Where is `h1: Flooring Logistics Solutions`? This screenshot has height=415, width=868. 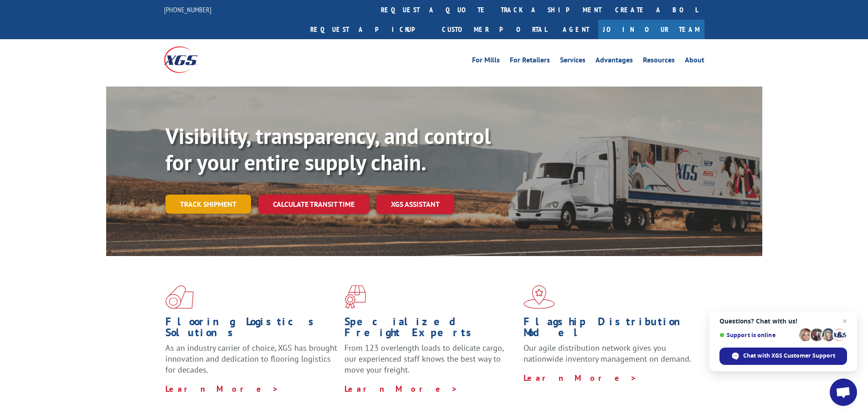 h1: Flooring Logistics Solutions is located at coordinates (252, 330).